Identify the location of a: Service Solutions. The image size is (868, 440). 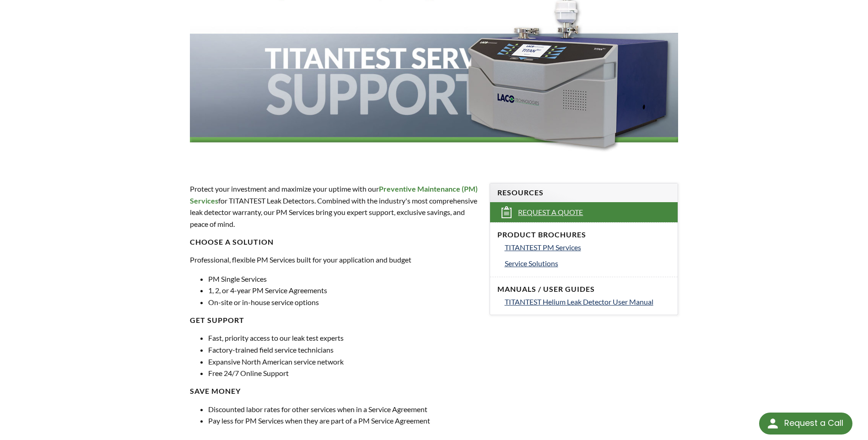
(587, 263).